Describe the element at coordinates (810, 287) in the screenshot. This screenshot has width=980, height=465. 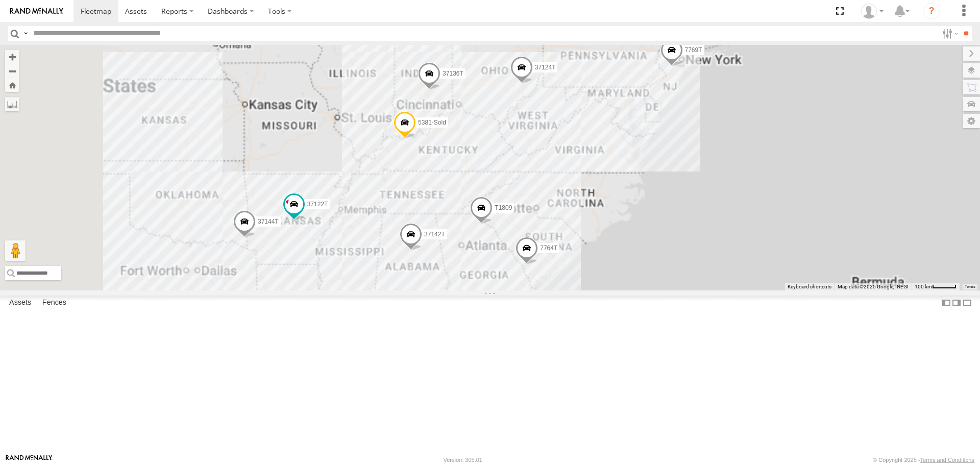
I see `button: Keyboard shortcuts` at that location.